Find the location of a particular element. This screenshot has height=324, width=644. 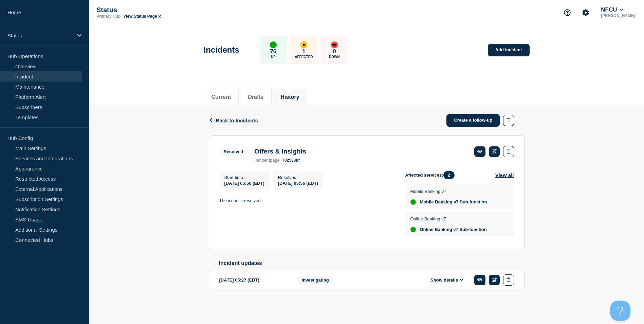

span: Resolved is located at coordinates (234, 152).